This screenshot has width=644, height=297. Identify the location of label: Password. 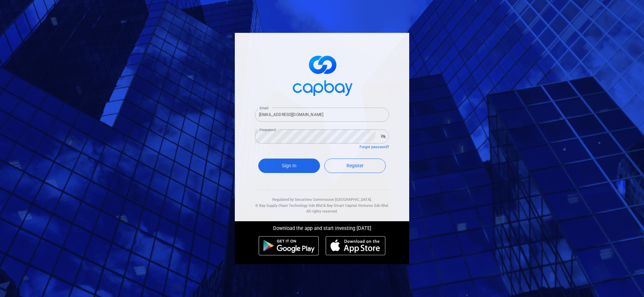
(268, 130).